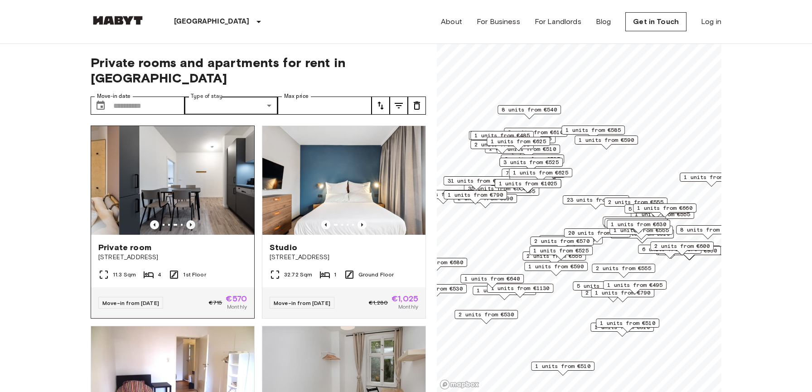 Image resolution: width=812 pixels, height=392 pixels. Describe the element at coordinates (562, 241) in the screenshot. I see `span: 2 units from €570` at that location.